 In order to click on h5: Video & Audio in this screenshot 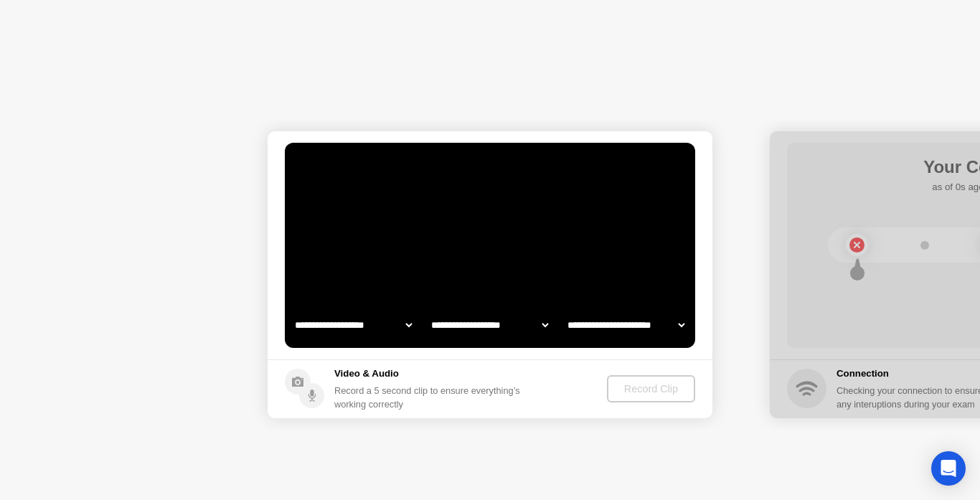, I will do `click(429, 374)`.